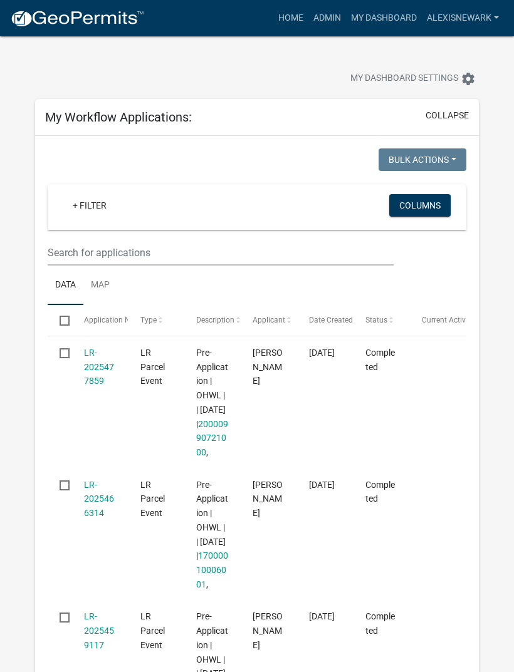  What do you see at coordinates (383, 18) in the screenshot?
I see `a: My Dashboard` at bounding box center [383, 18].